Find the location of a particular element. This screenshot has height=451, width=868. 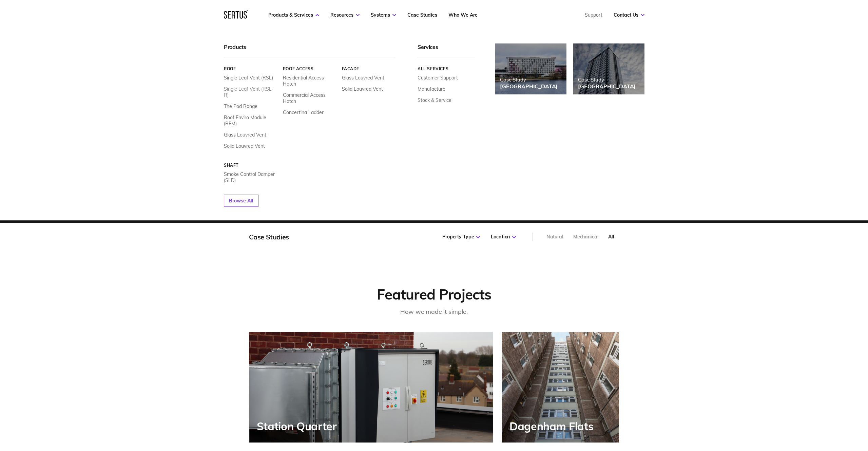

a: Stock & Service is located at coordinates (435, 100).